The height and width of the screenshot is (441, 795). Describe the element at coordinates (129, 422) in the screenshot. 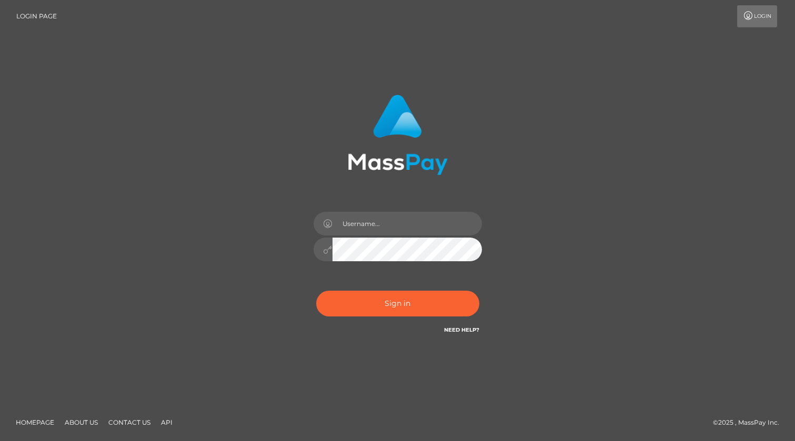

I see `a: Contact Us` at that location.